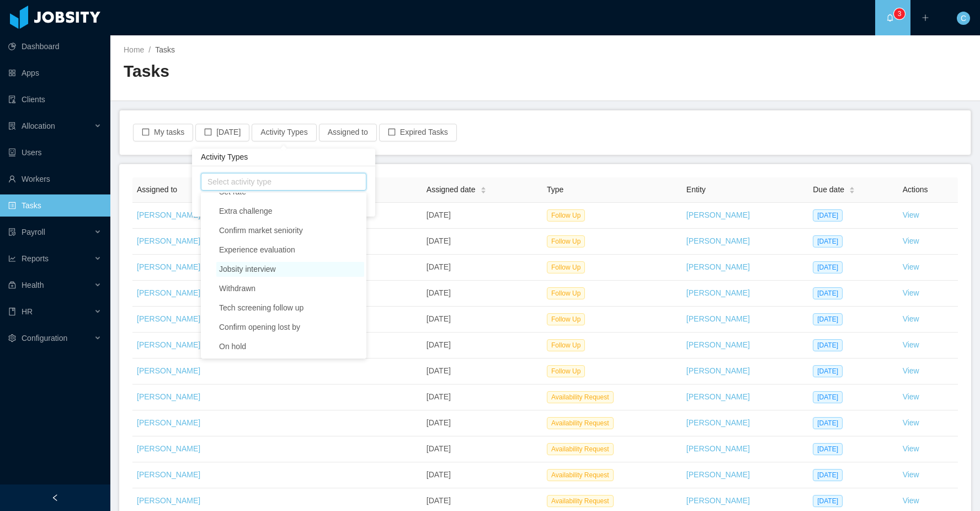  What do you see at coordinates (348, 133) in the screenshot?
I see `button: Assigned to` at bounding box center [348, 133].